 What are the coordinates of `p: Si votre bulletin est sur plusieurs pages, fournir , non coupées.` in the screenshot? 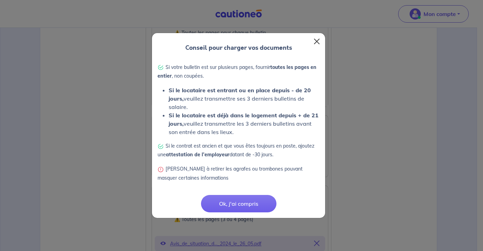 It's located at (239, 72).